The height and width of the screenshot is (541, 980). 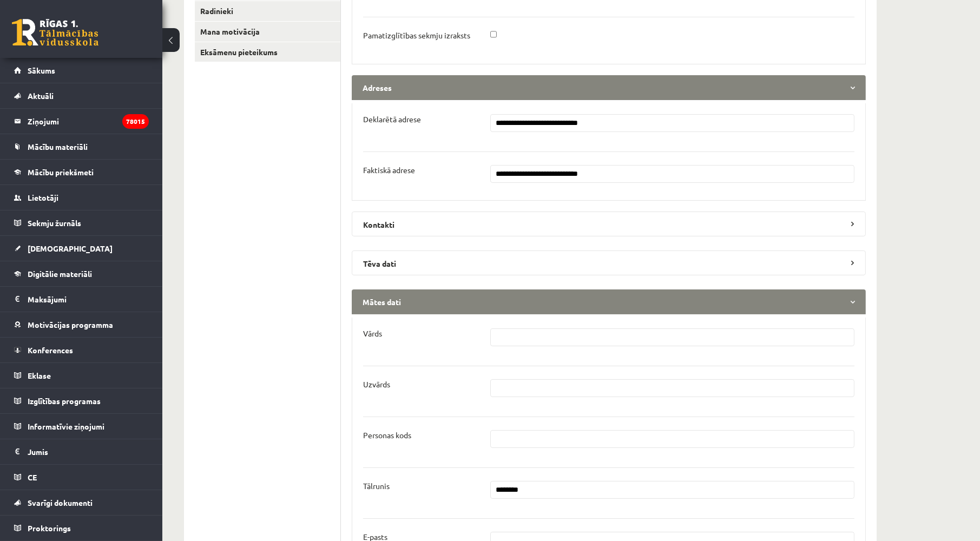 What do you see at coordinates (43, 198) in the screenshot?
I see `span: Lietotāji` at bounding box center [43, 198].